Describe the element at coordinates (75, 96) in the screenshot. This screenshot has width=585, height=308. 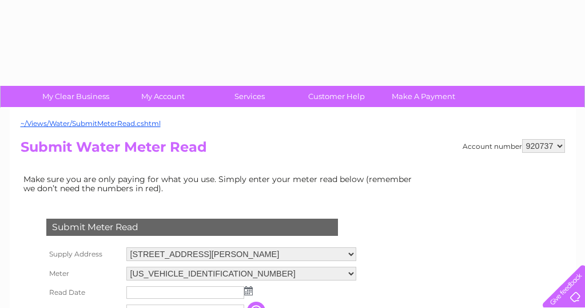
I see `a: My Clear Business` at that location.